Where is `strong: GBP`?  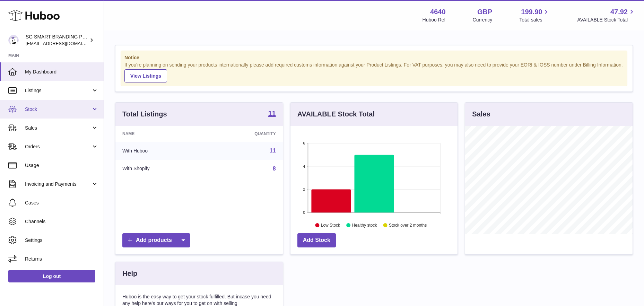
strong: GBP is located at coordinates (485, 12).